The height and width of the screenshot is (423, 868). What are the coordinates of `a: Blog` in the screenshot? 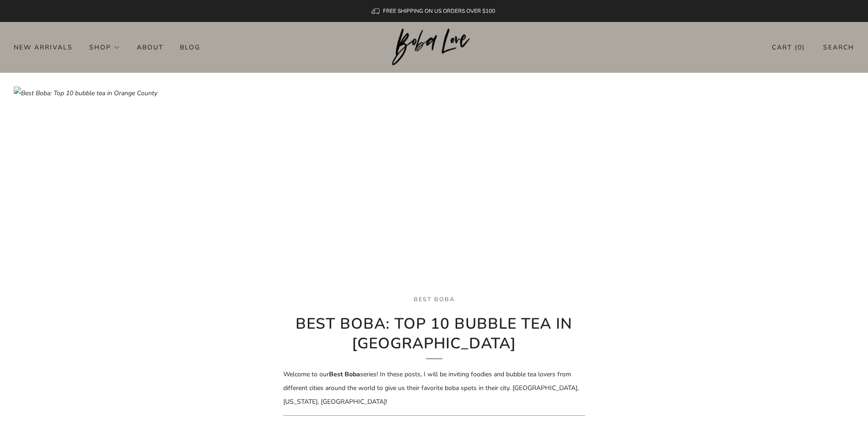 It's located at (190, 47).